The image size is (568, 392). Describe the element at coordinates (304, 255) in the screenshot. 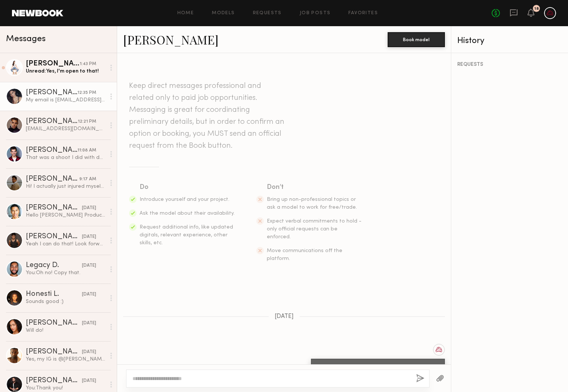

I see `span: Move communications off the platform.` at that location.